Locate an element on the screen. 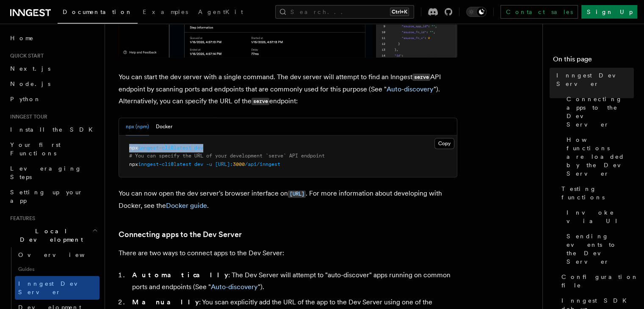  a: Invoke via UI is located at coordinates (598, 217).